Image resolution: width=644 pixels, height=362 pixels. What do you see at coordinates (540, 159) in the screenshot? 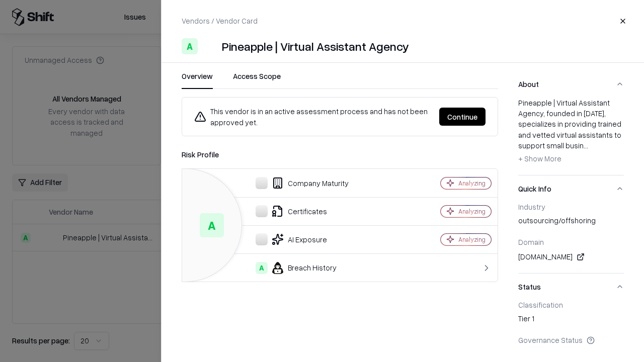
I see `button: + Show More` at bounding box center [540, 159].